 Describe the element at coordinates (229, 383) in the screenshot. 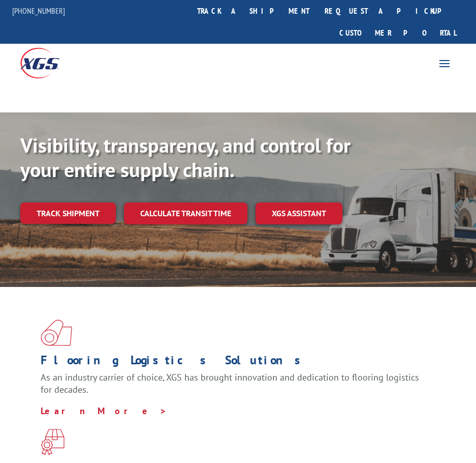

I see `span: As an industry carrier of choice, XGS has brought innovation and dedication to flooring logistics...` at that location.